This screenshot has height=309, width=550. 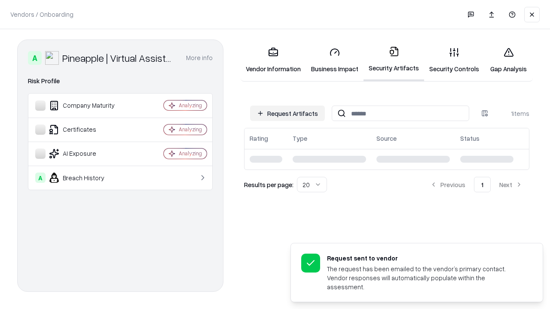 What do you see at coordinates (119, 58) in the screenshot?
I see `div: Pineapple | Virtual Assistant Agency` at bounding box center [119, 58].